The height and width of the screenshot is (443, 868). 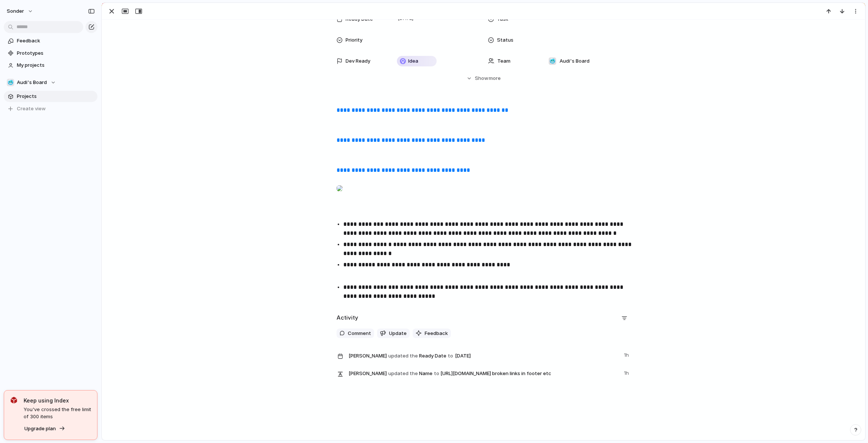 What do you see at coordinates (45, 428) in the screenshot?
I see `button: Upgrade plan` at bounding box center [45, 428].